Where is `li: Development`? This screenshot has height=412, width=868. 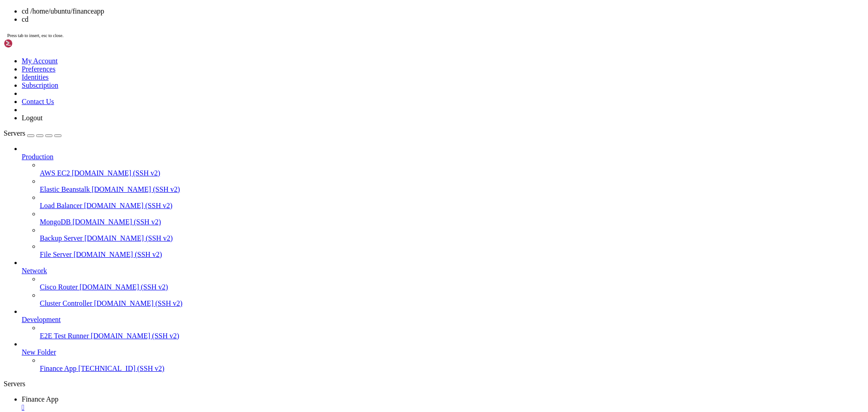 li: Development is located at coordinates (443, 324).